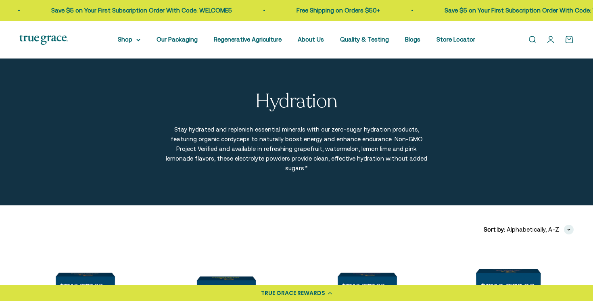  Describe the element at coordinates (297, 101) in the screenshot. I see `p: Hydration` at that location.